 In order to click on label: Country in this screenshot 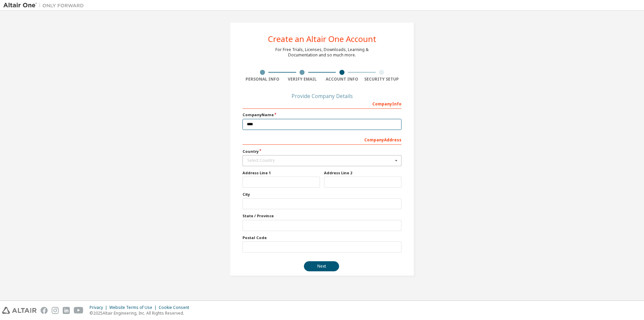, I will do `click(322, 151)`.